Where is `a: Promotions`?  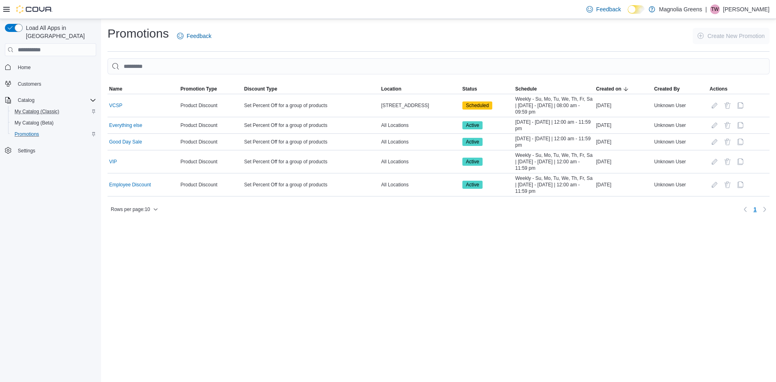 a: Promotions is located at coordinates (27, 134).